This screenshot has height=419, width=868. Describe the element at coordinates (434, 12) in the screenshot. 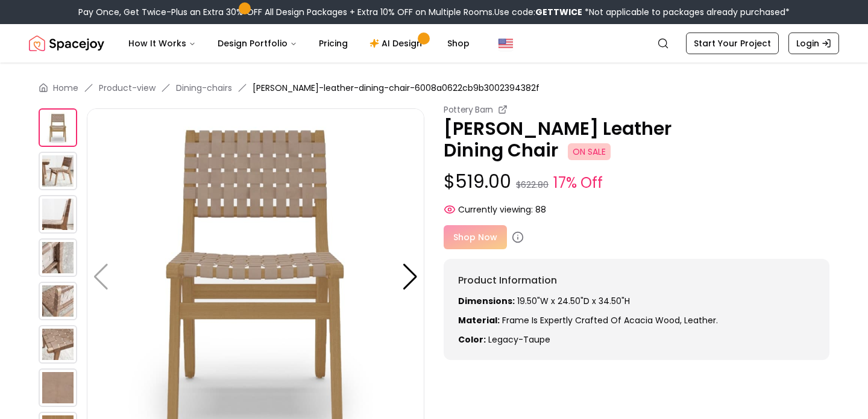

I see `div: Pay Once, Get Twice-Plus an Extra 30% OFF All Design Packages + Extra 10% OFF on Multiple Rooms.` at that location.